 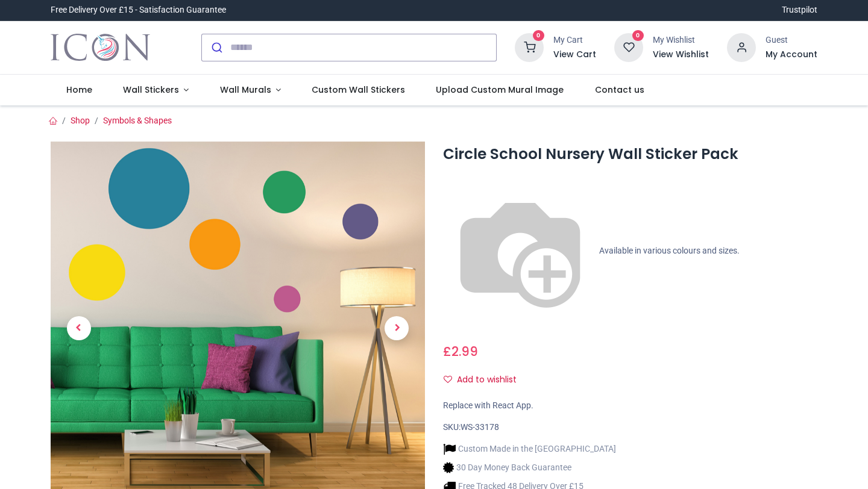 I want to click on div: Guest, so click(x=792, y=40).